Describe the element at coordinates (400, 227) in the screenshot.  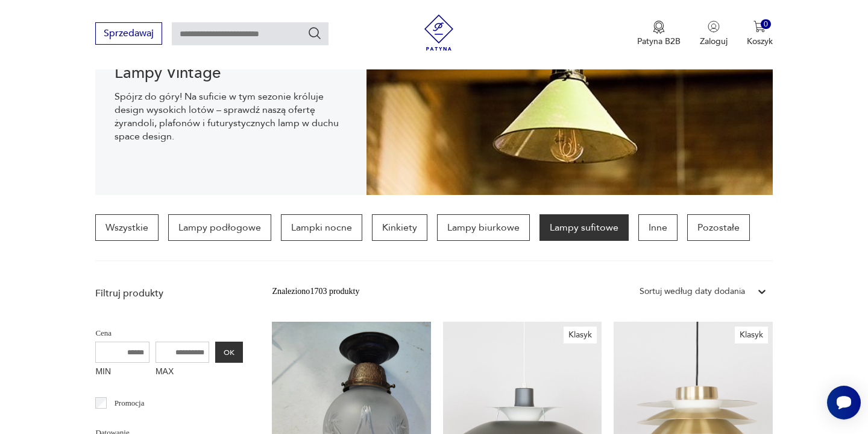
I see `p: Kinkiety` at that location.